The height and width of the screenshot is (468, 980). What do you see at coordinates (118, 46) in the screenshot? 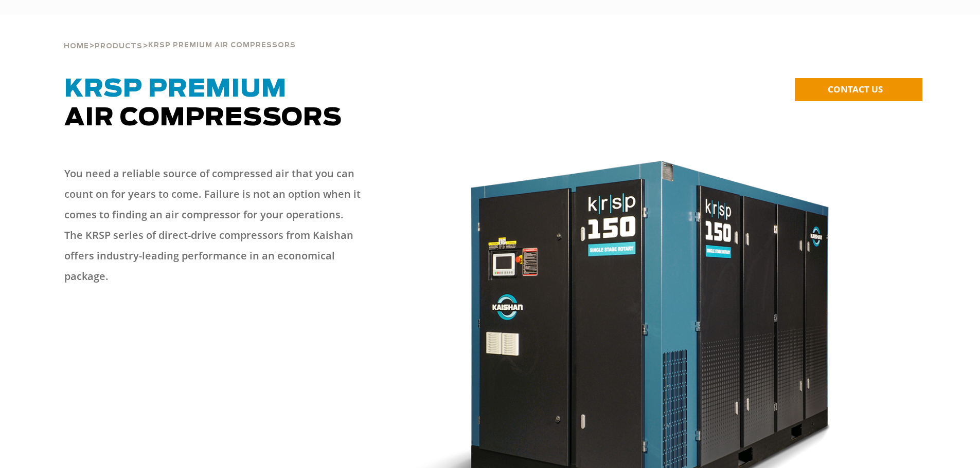
I see `a: Products` at bounding box center [118, 46].